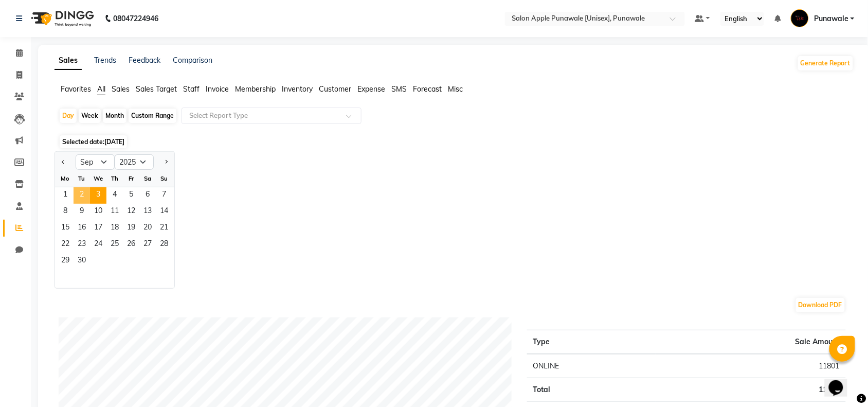 This screenshot has height=407, width=868. Describe the element at coordinates (217, 89) in the screenshot. I see `span: Invoice` at that location.